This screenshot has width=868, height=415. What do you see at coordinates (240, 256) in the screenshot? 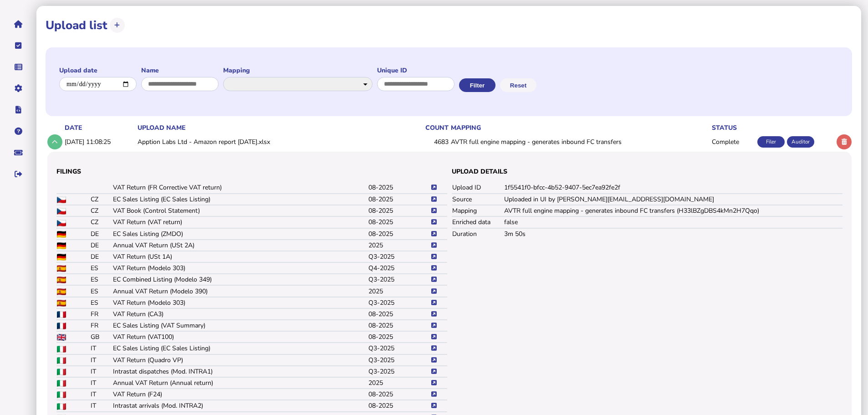
I see `td: VAT Return (USt 1A)` at bounding box center [240, 256].